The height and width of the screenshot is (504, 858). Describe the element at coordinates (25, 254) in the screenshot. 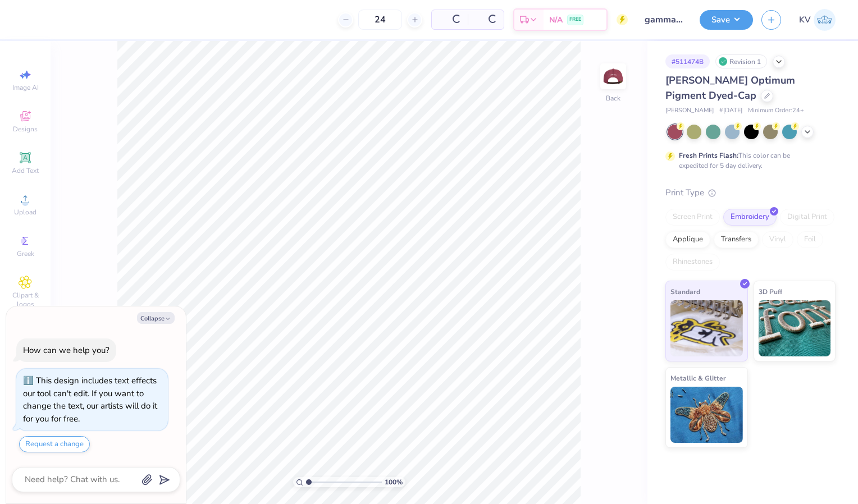

I see `span: Greek` at that location.